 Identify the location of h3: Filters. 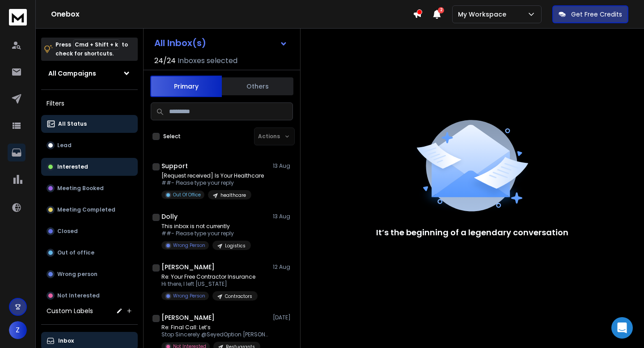
(89, 103).